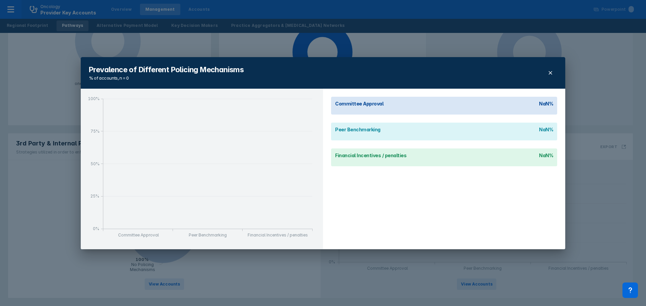  What do you see at coordinates (166, 70) in the screenshot?
I see `div: Prevalence of Different Policing Mechanisms` at bounding box center [166, 70].